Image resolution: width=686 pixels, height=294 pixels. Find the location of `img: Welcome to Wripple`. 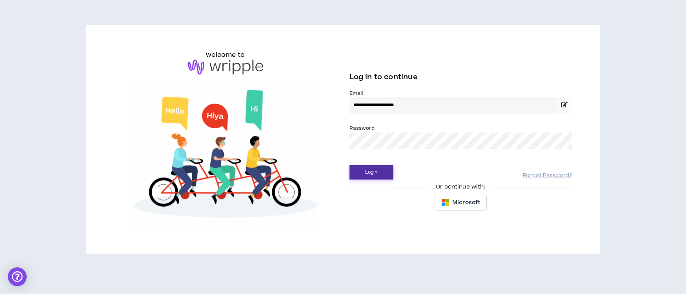

img: Welcome to Wripple is located at coordinates (226, 156).